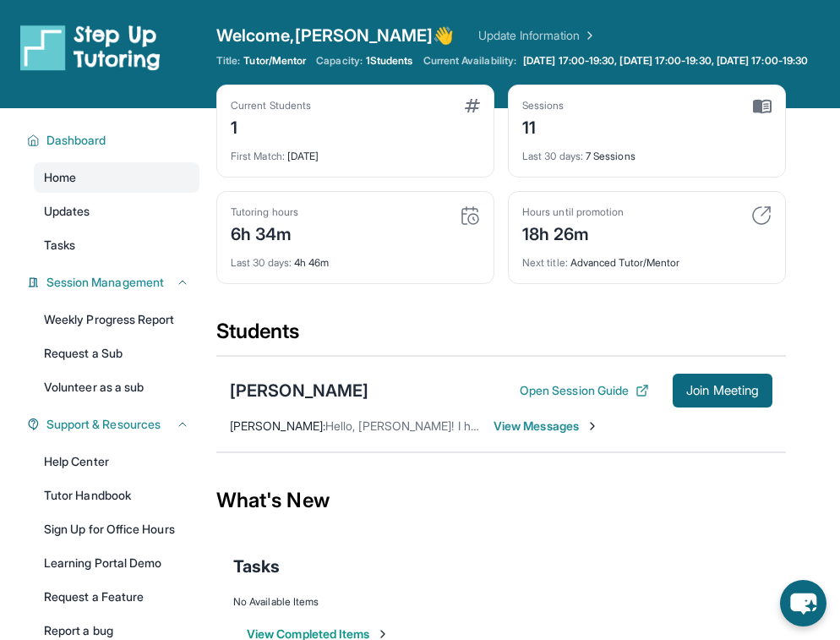 The height and width of the screenshot is (640, 840). I want to click on span: Title:, so click(228, 61).